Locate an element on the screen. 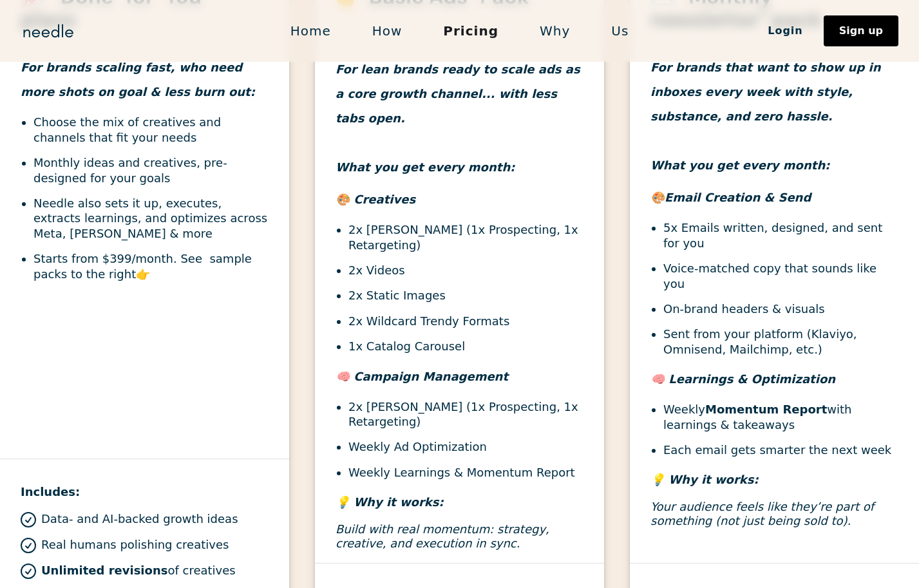  a: Home is located at coordinates (310, 31).